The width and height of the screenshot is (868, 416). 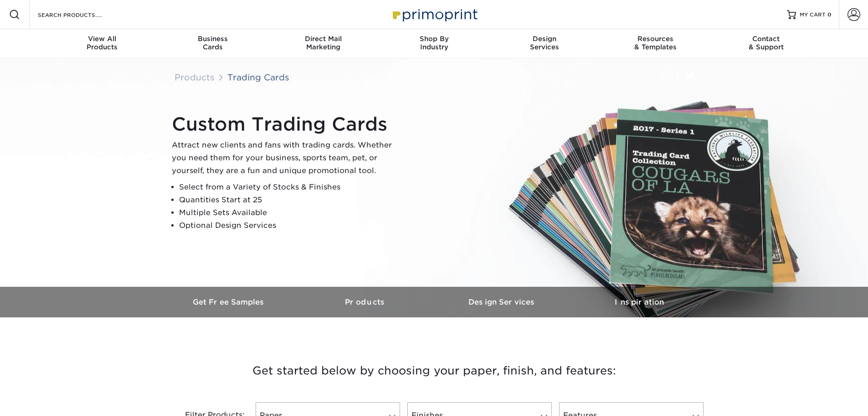 I want to click on h3: Products, so click(x=366, y=301).